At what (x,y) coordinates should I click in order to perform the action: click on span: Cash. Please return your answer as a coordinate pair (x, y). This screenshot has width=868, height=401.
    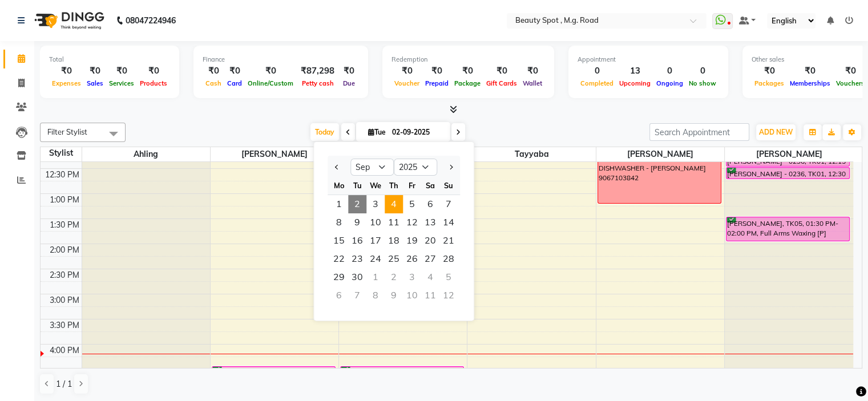
    Looking at the image, I should click on (213, 83).